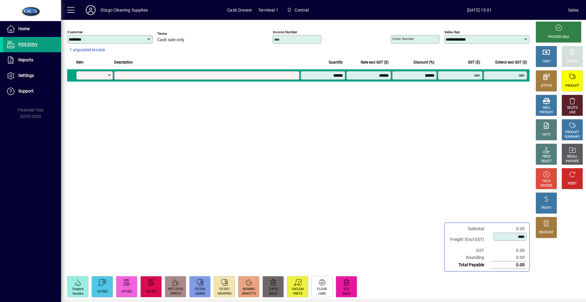 Image resolution: width=586 pixels, height=302 pixels. What do you see at coordinates (171, 40) in the screenshot?
I see `span: Cash sale only` at bounding box center [171, 40].